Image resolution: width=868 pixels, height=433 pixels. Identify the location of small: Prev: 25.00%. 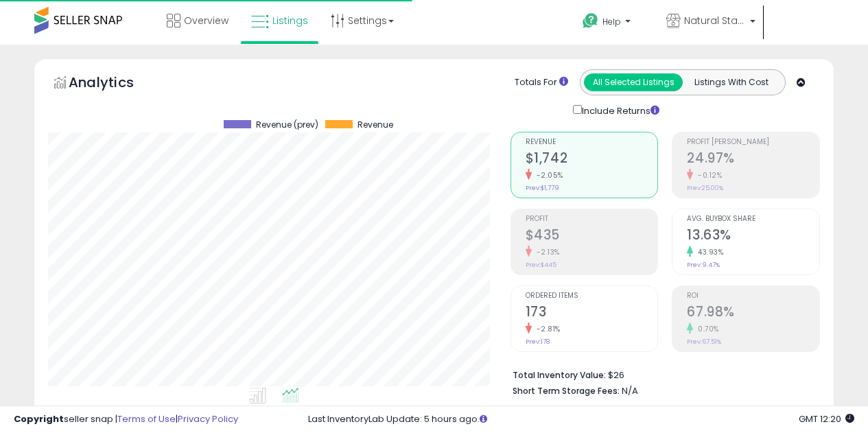
(705, 188).